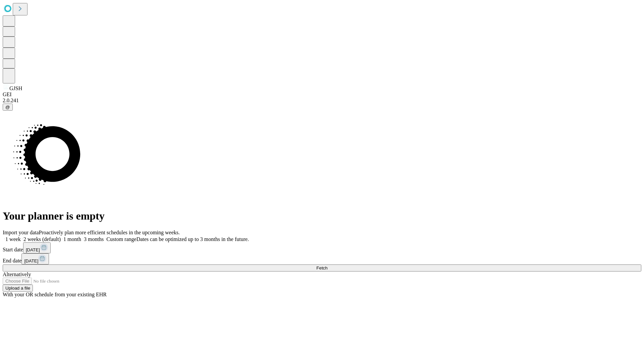 Image resolution: width=644 pixels, height=362 pixels. What do you see at coordinates (322, 95) in the screenshot?
I see `div: GEI` at bounding box center [322, 95].